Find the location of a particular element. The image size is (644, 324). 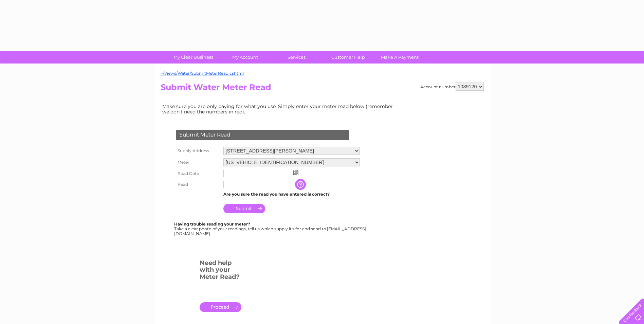

a: Customer Help is located at coordinates (348, 57).